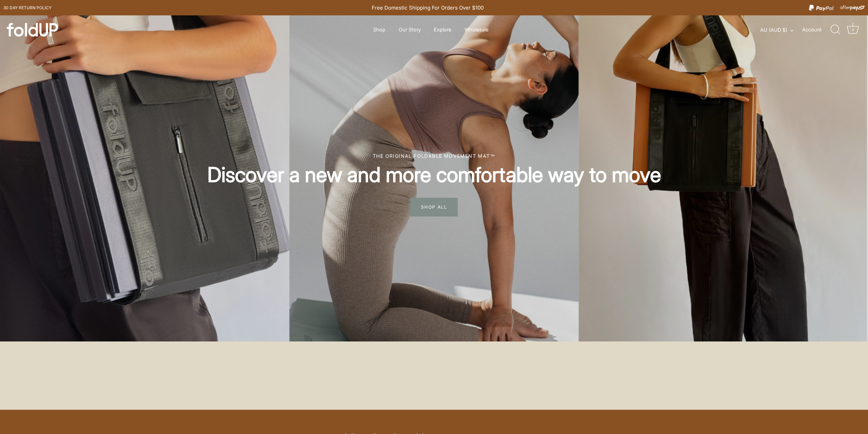 The image size is (868, 434). Describe the element at coordinates (835, 29) in the screenshot. I see `a: Search` at that location.